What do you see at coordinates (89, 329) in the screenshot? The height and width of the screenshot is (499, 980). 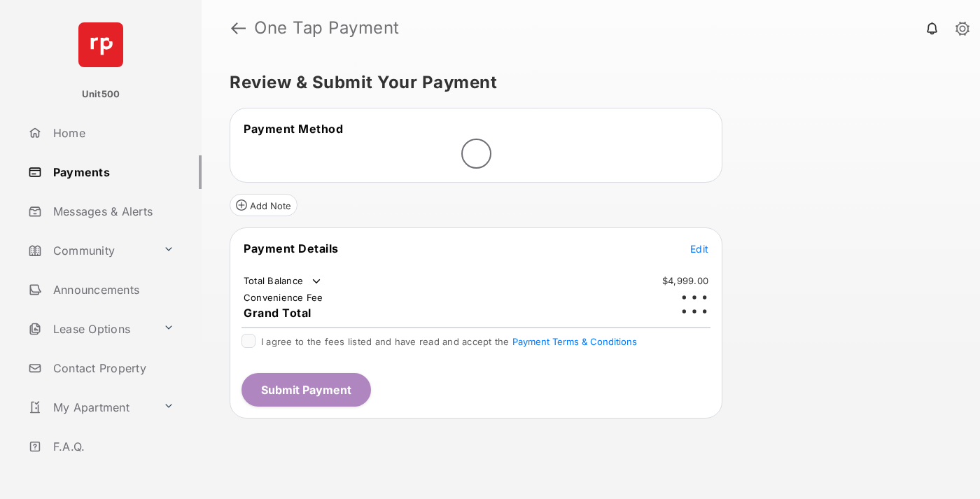 I see `a: Lease Options` at bounding box center [89, 329].